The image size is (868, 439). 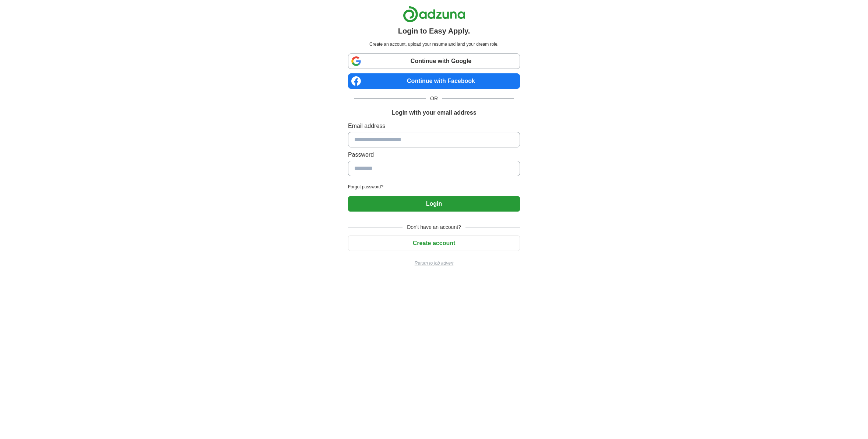 What do you see at coordinates (434, 227) in the screenshot?
I see `span: Don't have an account?` at bounding box center [434, 227].